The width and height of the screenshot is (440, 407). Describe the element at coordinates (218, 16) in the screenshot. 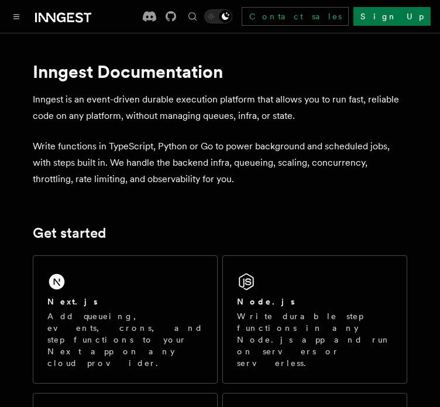

I see `button: Toggle dark mode` at that location.